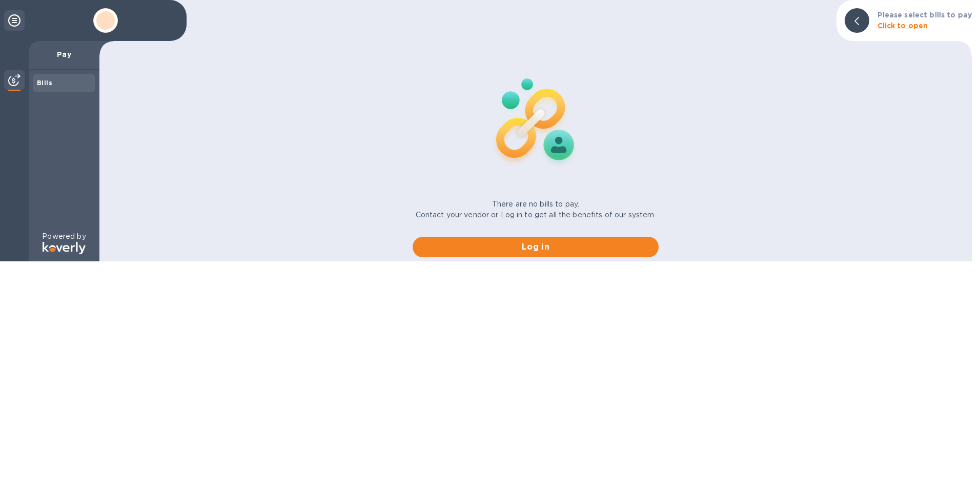 The height and width of the screenshot is (493, 980). What do you see at coordinates (64, 248) in the screenshot?
I see `img: Logo` at bounding box center [64, 248].